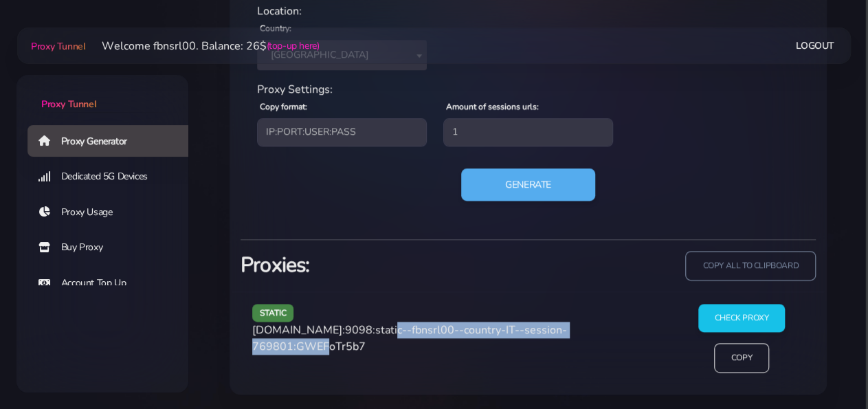  I want to click on h3: Proxies:, so click(380, 264).